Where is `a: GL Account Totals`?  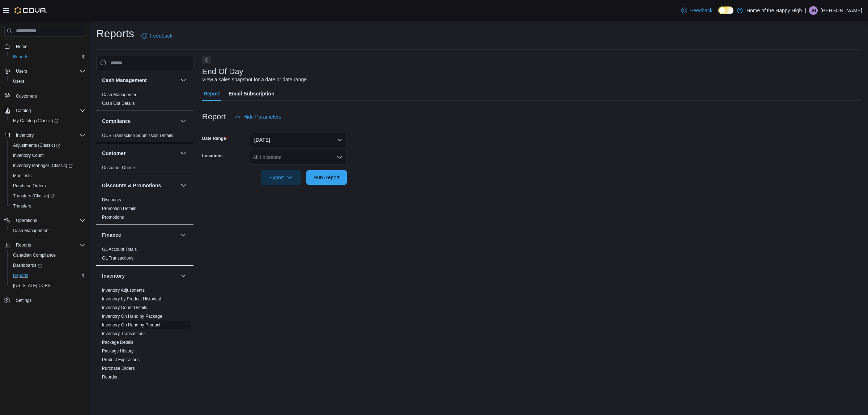
a: GL Account Totals is located at coordinates (119, 250).